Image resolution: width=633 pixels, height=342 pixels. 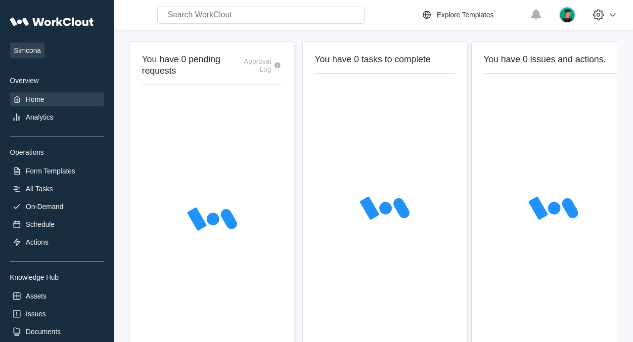 What do you see at coordinates (45, 207) in the screenshot?
I see `div: On-Demand` at bounding box center [45, 207].